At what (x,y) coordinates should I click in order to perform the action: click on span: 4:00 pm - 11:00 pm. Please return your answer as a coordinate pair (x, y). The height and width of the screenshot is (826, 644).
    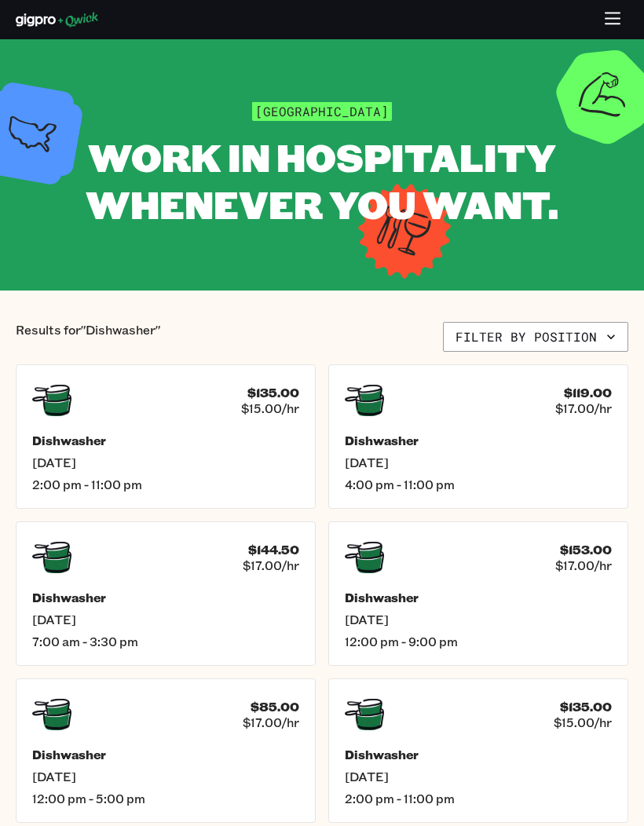
    Looking at the image, I should click on (478, 484).